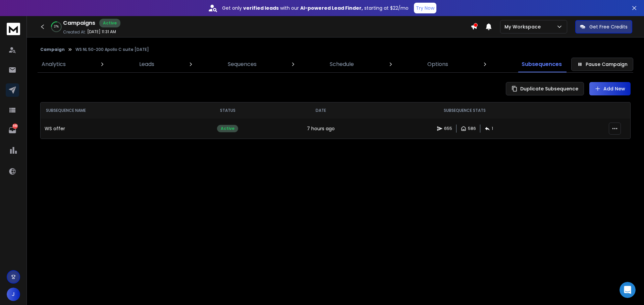 The height and width of the screenshot is (305, 644). Describe the element at coordinates (57, 40) in the screenshot. I see `div: The team will be back 🕒` at that location.